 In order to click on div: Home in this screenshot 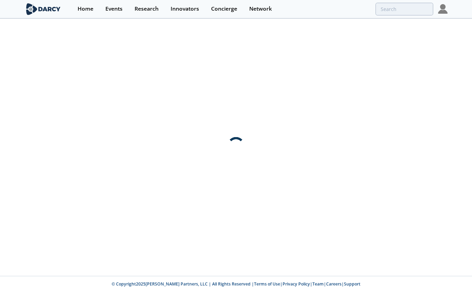, I will do `click(85, 9)`.